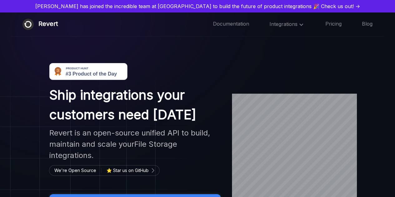  What do you see at coordinates (156, 144) in the screenshot?
I see `span: File Storage` at bounding box center [156, 144].